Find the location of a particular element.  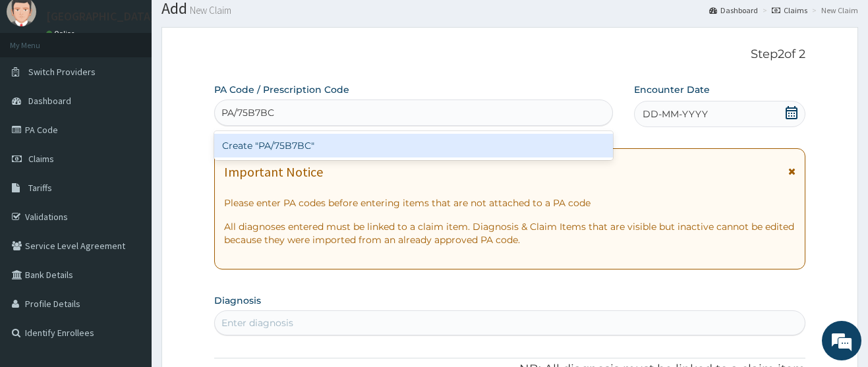

div: Chat with us now is located at coordinates (145, 82).